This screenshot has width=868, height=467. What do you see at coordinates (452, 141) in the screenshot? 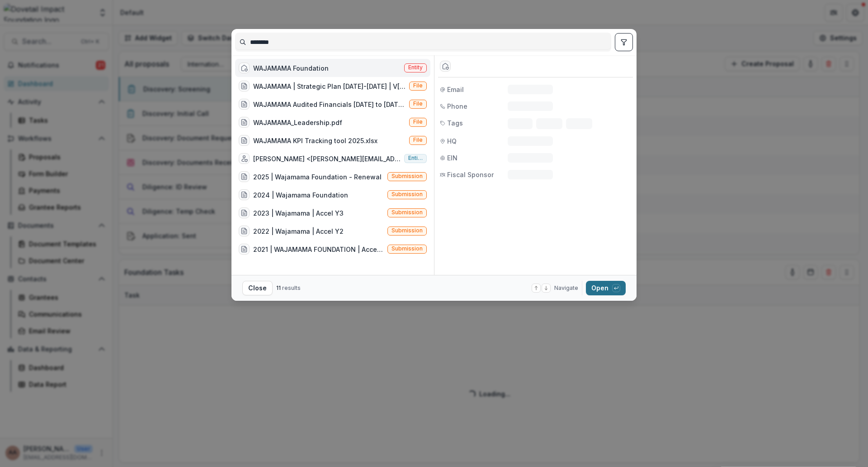
I see `span: HQ` at bounding box center [452, 141].